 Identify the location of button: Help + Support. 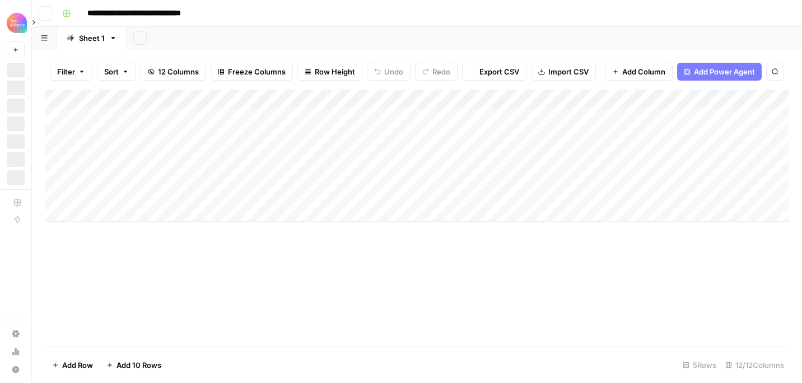
(16, 370).